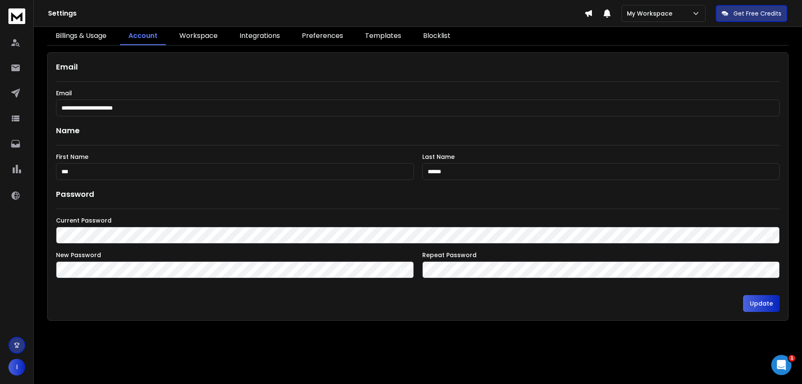 This screenshot has width=802, height=384. What do you see at coordinates (316, 13) in the screenshot?
I see `h1: Settings` at bounding box center [316, 13].